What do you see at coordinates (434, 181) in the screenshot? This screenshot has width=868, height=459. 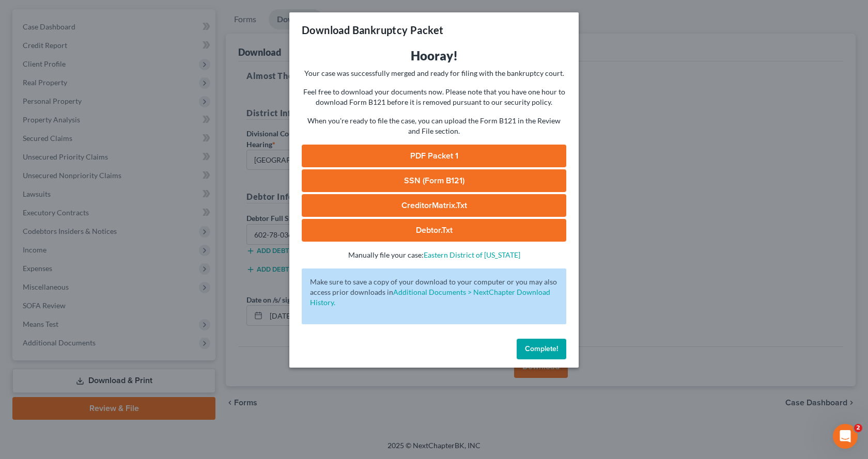 I see `a: SSN (Form B121)` at bounding box center [434, 181].